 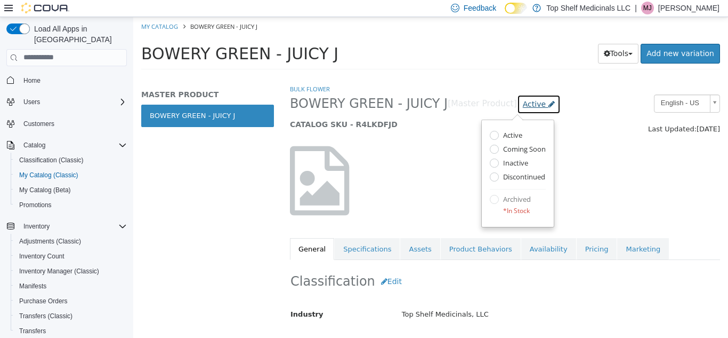 What do you see at coordinates (33, 331) in the screenshot?
I see `a: Transfers` at bounding box center [33, 331].